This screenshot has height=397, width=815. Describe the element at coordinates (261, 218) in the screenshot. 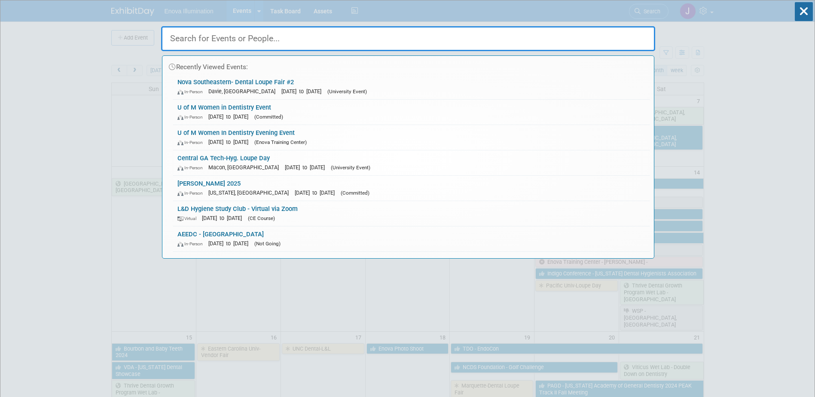

I see `span: (CE Course)` at that location.